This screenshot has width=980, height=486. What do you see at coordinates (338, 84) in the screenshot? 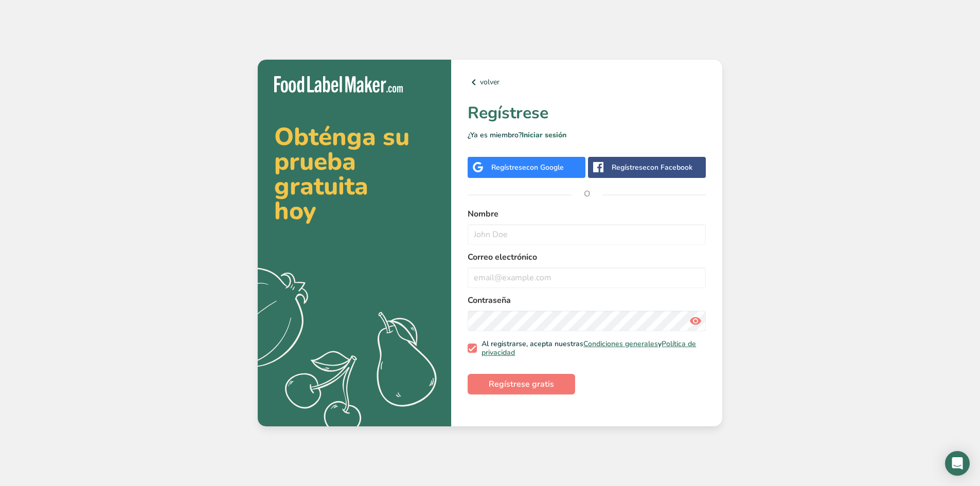
I see `img: Food Label Maker` at bounding box center [338, 84].